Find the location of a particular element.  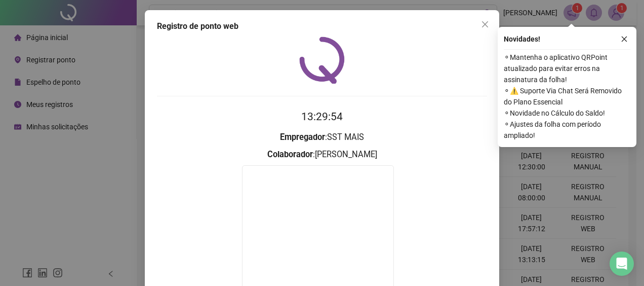

div: Registro de ponto web is located at coordinates (322, 26).